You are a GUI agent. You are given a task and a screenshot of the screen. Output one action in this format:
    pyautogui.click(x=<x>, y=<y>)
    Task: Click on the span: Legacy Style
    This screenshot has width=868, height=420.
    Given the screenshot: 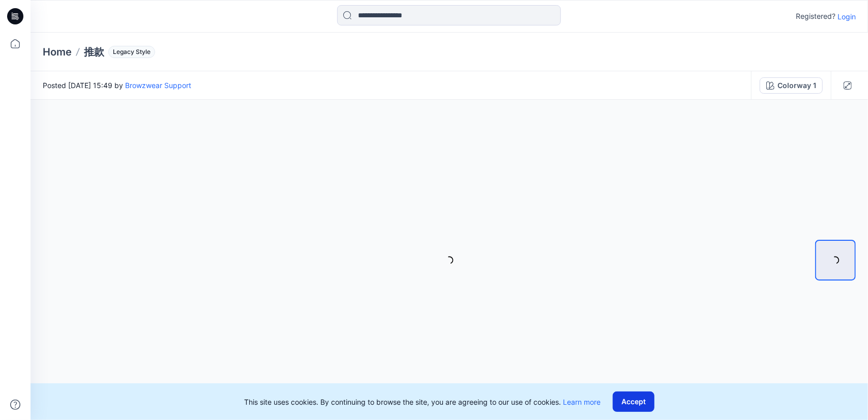 What is the action you would take?
    pyautogui.click(x=132, y=52)
    